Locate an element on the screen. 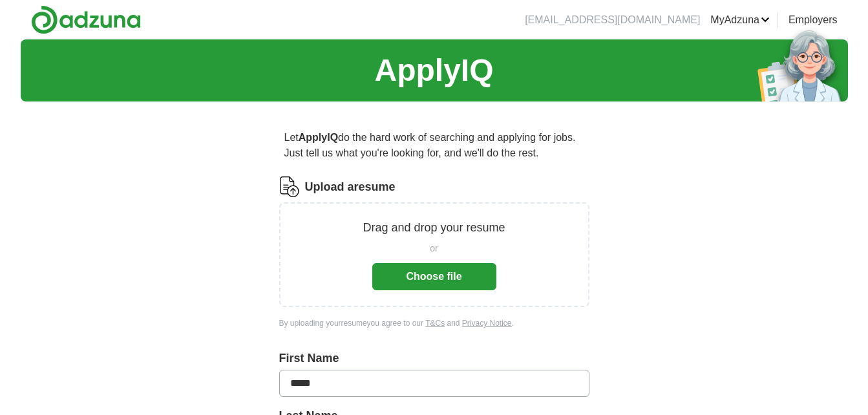 The image size is (868, 415). a: Privacy Notice is located at coordinates (487, 323).